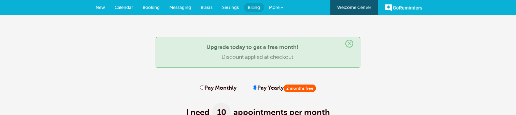 This screenshot has height=115, width=516. Describe the element at coordinates (124, 7) in the screenshot. I see `span: Calendar` at that location.